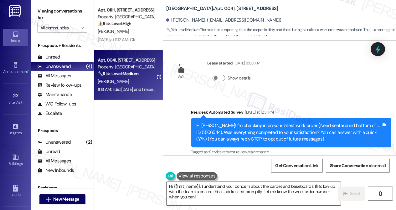 The image size is (396, 210). I want to click on span: New Message, so click(66, 199).